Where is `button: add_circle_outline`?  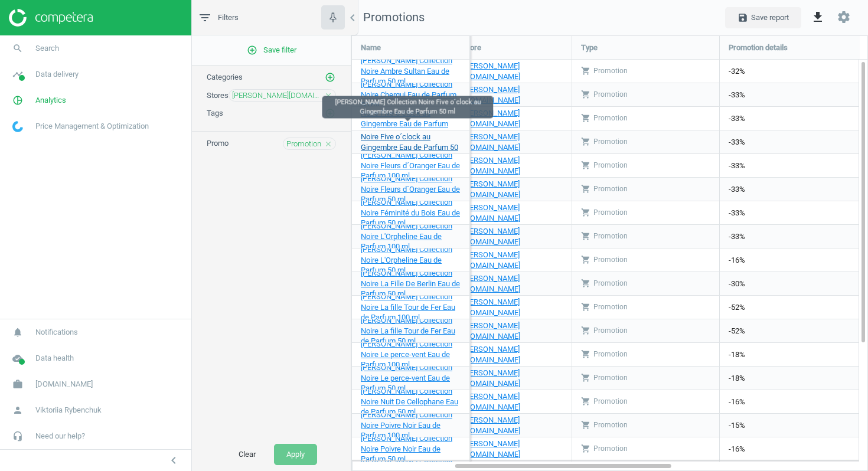 button: add_circle_outline is located at coordinates (330, 77).